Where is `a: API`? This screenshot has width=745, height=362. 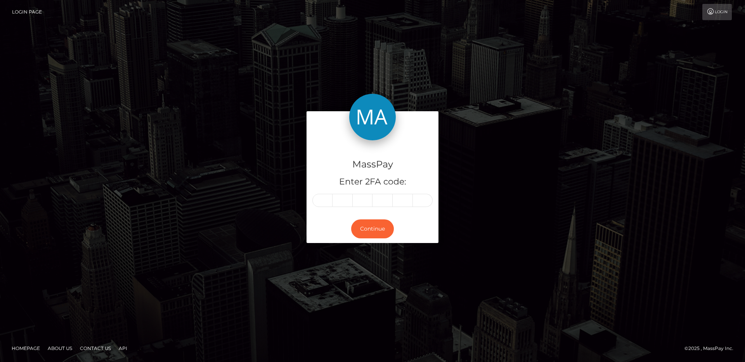
a: API is located at coordinates (123, 348).